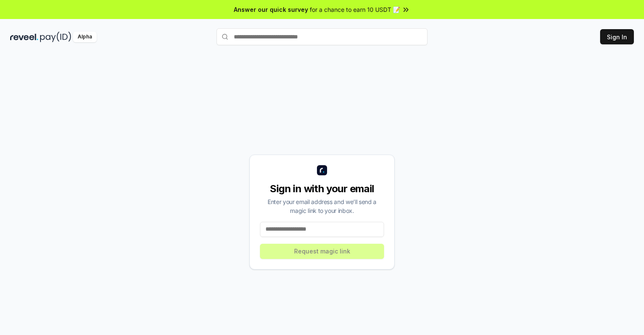 This screenshot has height=335, width=644. Describe the element at coordinates (322, 206) in the screenshot. I see `div: Enter your email address and we’ll send a magic link to your inbox.` at that location.